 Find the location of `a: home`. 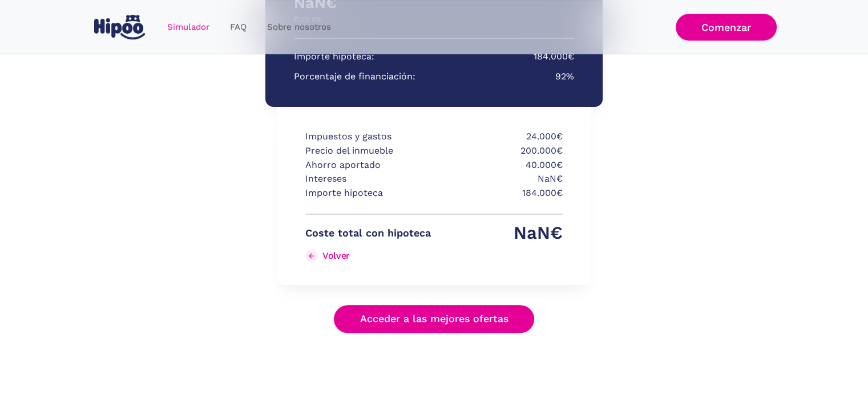

a: home is located at coordinates (120, 27).